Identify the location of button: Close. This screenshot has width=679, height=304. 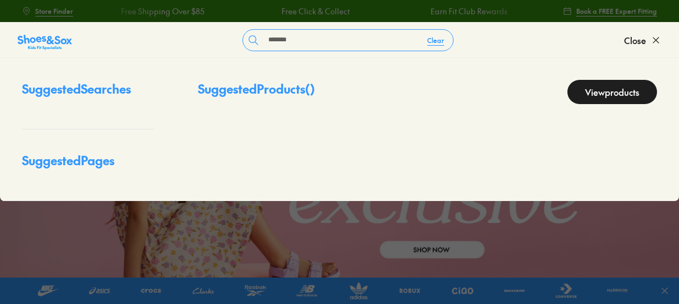
(643, 40).